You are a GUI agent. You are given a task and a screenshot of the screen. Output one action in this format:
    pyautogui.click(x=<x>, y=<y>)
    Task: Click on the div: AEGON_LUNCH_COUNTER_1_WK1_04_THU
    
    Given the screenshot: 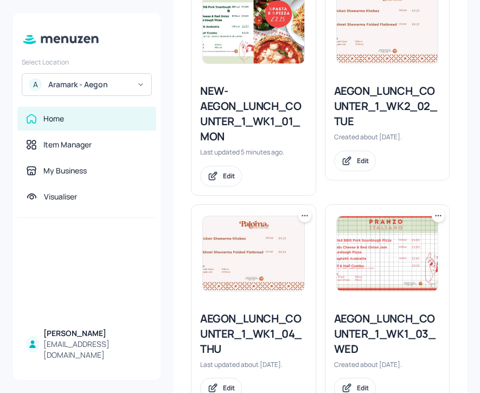 What is the action you would take?
    pyautogui.click(x=253, y=334)
    